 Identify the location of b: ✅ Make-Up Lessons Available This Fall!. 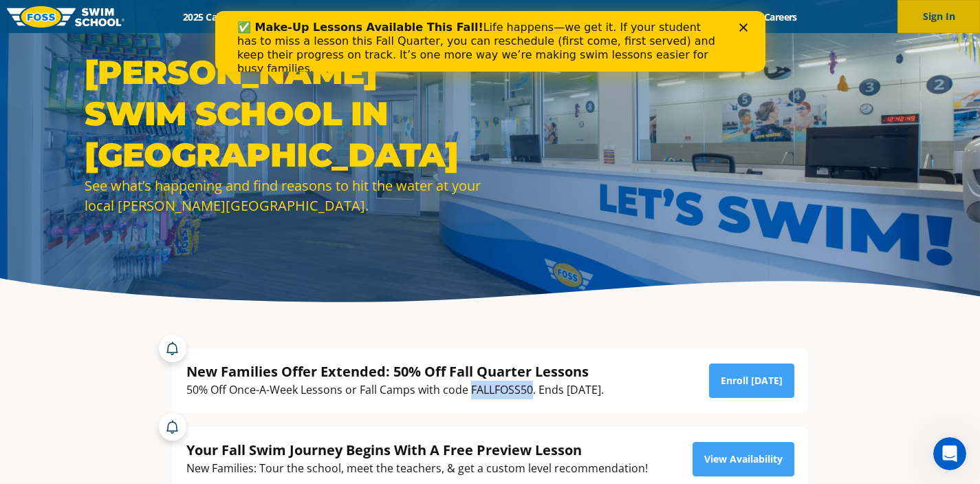
(145, 16).